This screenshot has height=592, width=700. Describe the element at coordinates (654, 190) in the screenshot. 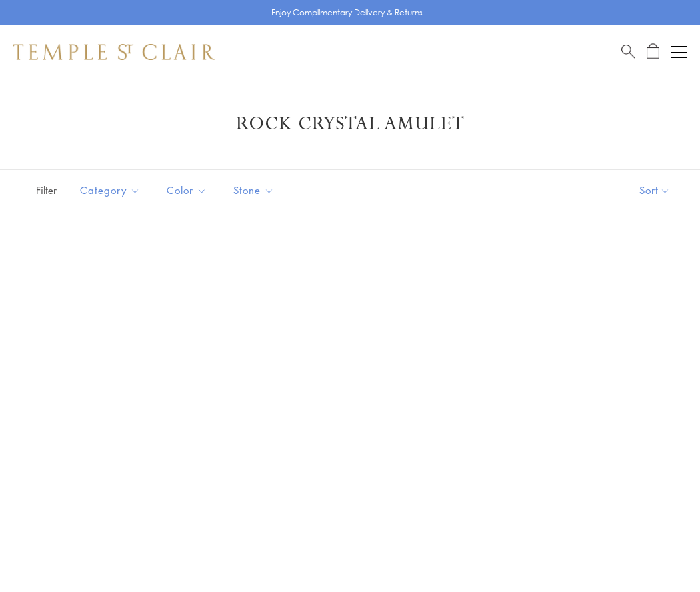

I see `button: Show sort by` at that location.